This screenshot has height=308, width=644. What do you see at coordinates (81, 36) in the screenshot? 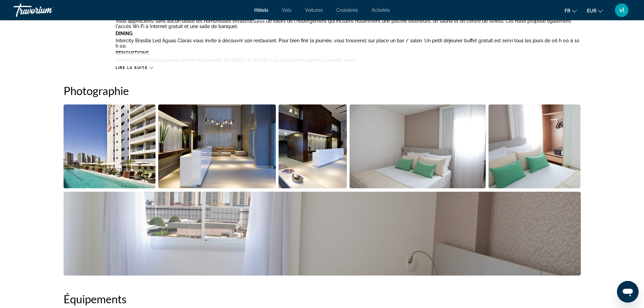
I see `div: La description` at bounding box center [81, 36].